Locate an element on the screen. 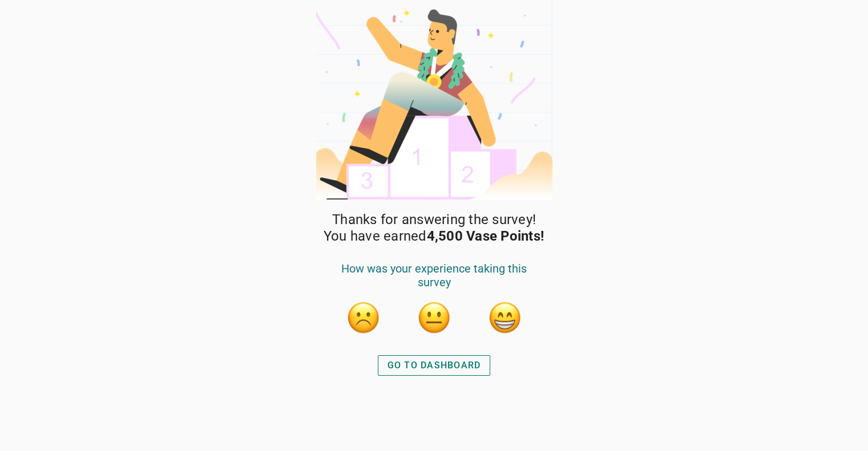 The height and width of the screenshot is (451, 868). strong: 4,500 Vase Points! is located at coordinates (486, 236).